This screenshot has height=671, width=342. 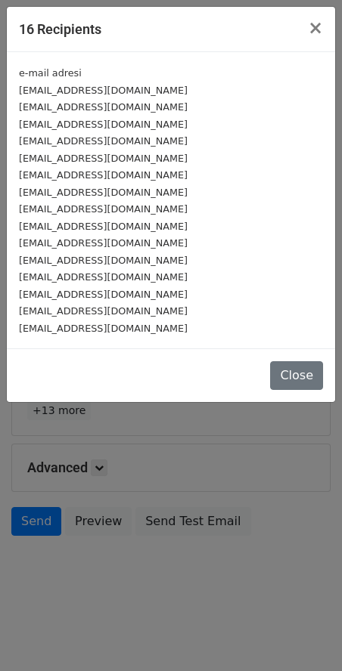 What do you see at coordinates (50, 73) in the screenshot?
I see `small: e-mail adresi` at bounding box center [50, 73].